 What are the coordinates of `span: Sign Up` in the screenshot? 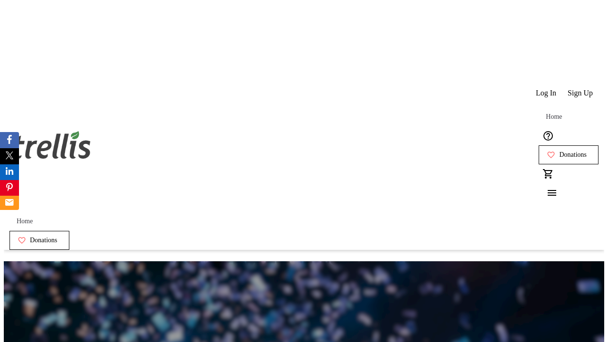 It's located at (580, 93).